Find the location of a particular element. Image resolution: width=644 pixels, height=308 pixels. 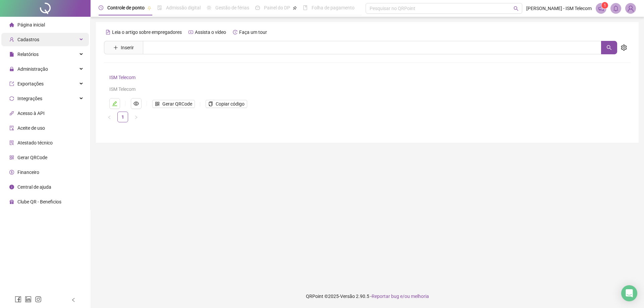

span: facebook is located at coordinates (18, 300).